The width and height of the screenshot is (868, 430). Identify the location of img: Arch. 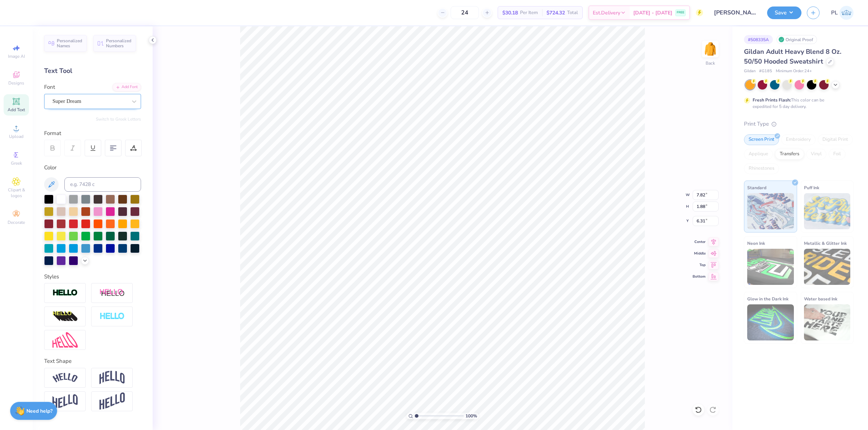
(112, 378).